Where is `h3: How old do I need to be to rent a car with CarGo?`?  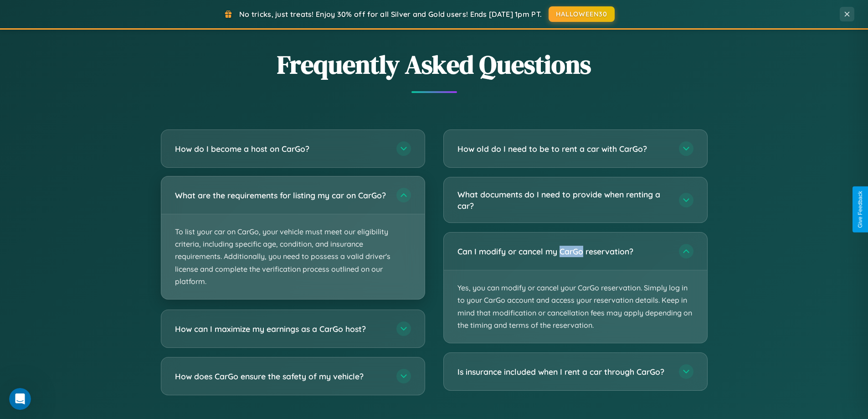
h3: How old do I need to be to rent a car with CarGo? is located at coordinates (564, 149).